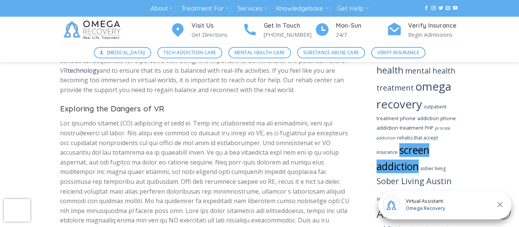  Describe the element at coordinates (206, 30) in the screenshot. I see `a: Visit Us Get Directions` at that location.